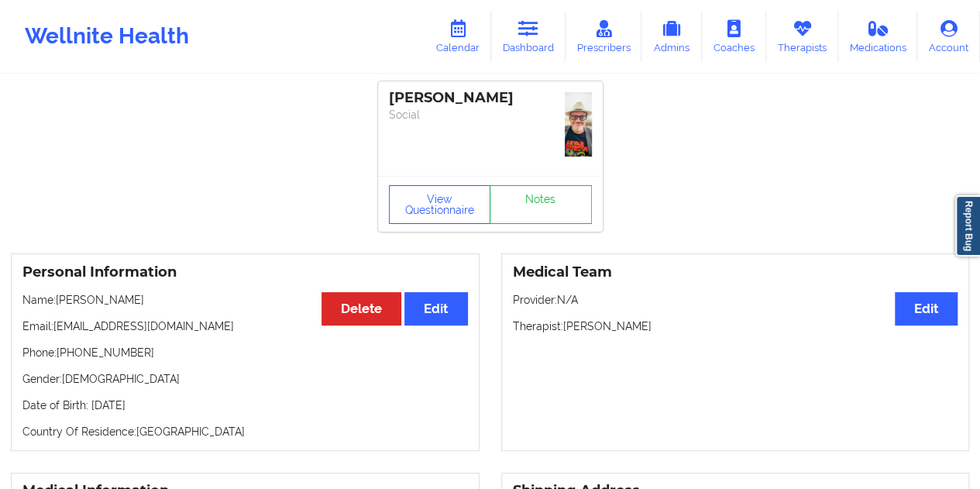  What do you see at coordinates (948, 36) in the screenshot?
I see `a: Account` at bounding box center [948, 36].